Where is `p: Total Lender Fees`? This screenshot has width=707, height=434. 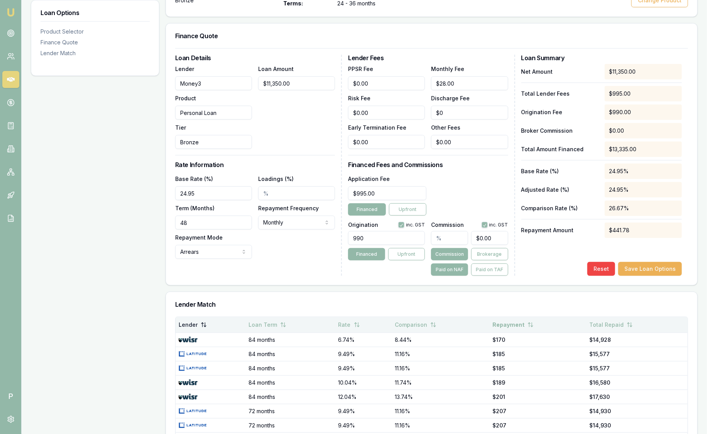
p: Total Lender Fees is located at coordinates (560, 94).